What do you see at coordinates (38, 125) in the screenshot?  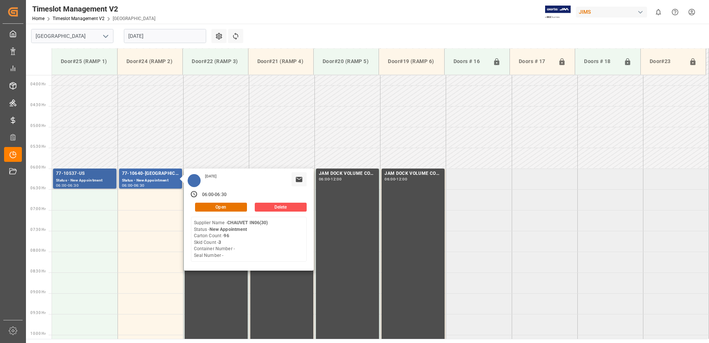 I see `span: 05:00 Hr` at bounding box center [38, 125].